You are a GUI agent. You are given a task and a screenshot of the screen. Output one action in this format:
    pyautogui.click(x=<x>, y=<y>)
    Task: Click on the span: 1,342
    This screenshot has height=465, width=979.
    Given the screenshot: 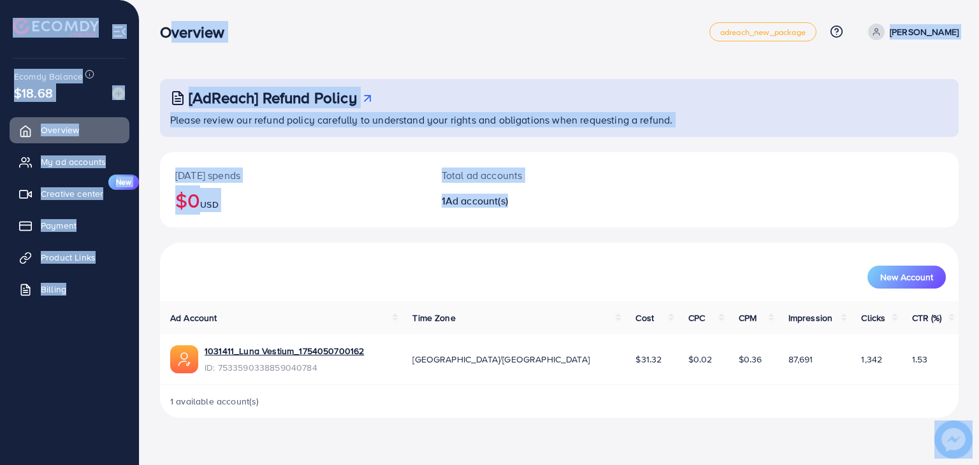 What is the action you would take?
    pyautogui.click(x=871, y=359)
    